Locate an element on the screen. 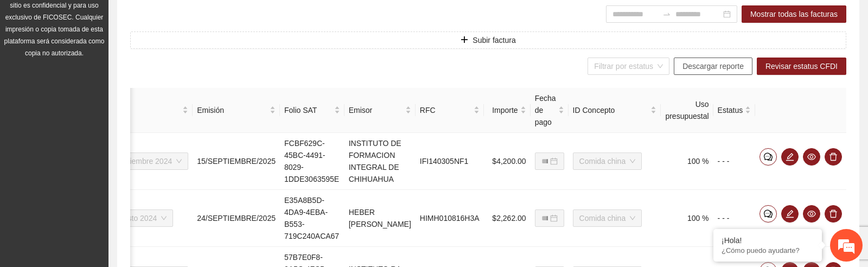  div: Minimizar ventana de chat en vivo is located at coordinates (190, 19).